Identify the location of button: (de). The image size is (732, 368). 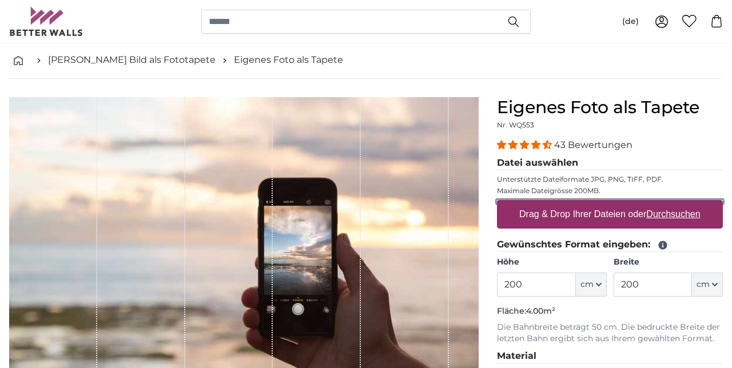
(630, 22).